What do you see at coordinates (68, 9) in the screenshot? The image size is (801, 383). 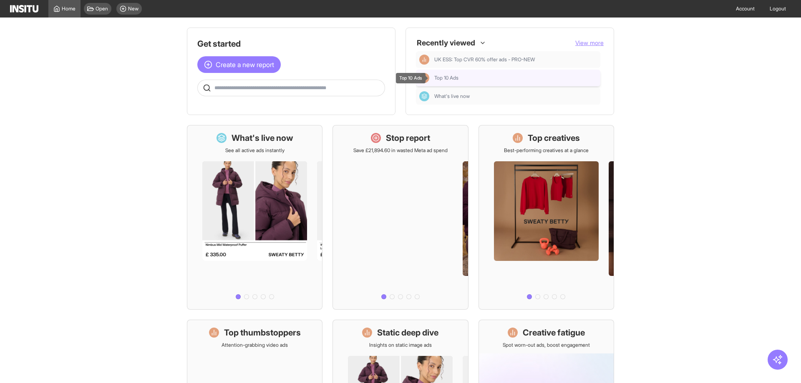 I see `span: Home` at bounding box center [68, 9].